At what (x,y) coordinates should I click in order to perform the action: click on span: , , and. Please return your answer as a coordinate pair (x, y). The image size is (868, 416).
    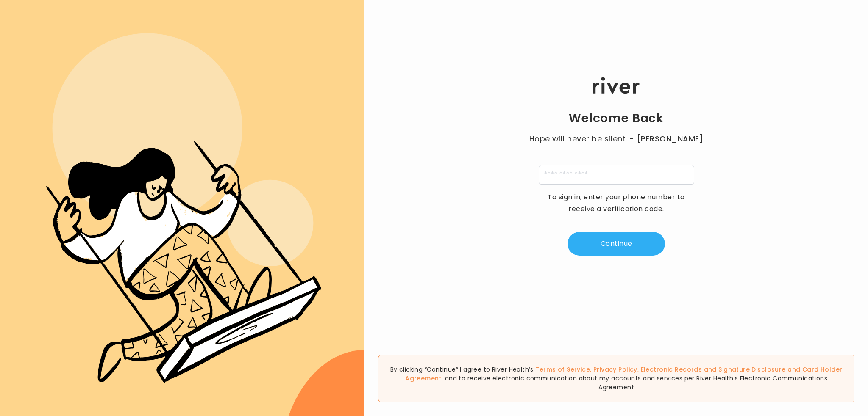
    Looking at the image, I should click on (623, 374).